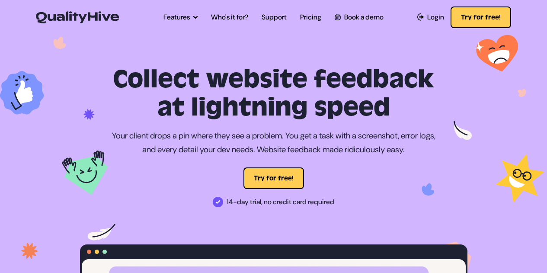 The height and width of the screenshot is (273, 547). Describe the element at coordinates (337, 17) in the screenshot. I see `img: Book a QualityHive Demo` at that location.